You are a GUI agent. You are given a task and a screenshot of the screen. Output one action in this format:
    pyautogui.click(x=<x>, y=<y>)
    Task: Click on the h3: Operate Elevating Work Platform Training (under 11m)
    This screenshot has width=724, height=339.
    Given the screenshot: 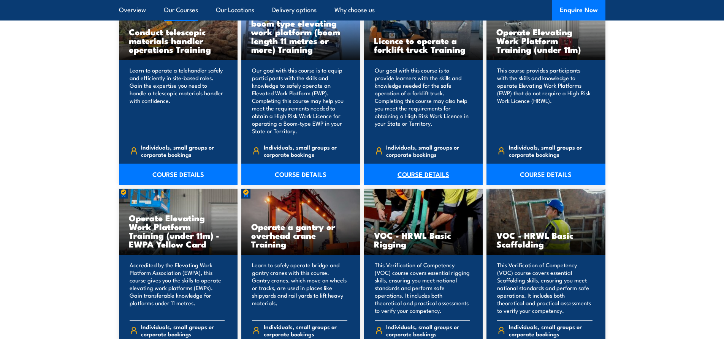 What is the action you would take?
    pyautogui.click(x=546, y=40)
    